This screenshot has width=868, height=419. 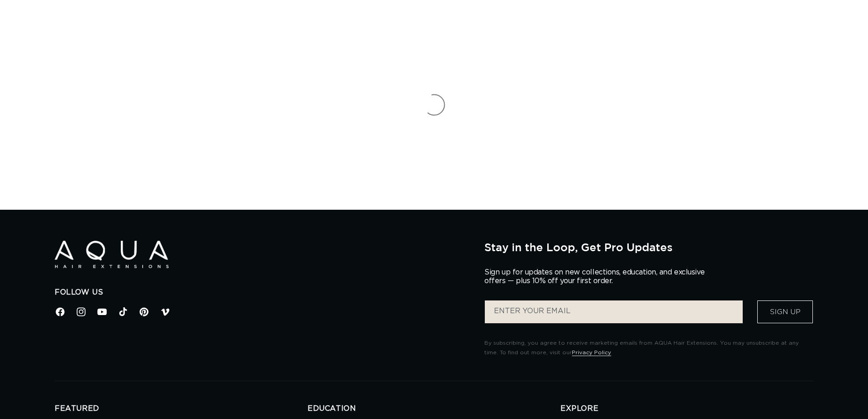 I want to click on p: Sign up for updates on new collections, education, and exclusive offers — plus 10% off your first..., so click(x=598, y=277).